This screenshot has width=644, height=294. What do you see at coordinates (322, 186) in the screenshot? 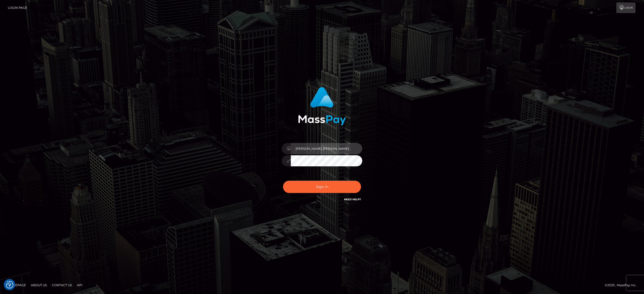
I see `button: Sign in` at bounding box center [322, 186].